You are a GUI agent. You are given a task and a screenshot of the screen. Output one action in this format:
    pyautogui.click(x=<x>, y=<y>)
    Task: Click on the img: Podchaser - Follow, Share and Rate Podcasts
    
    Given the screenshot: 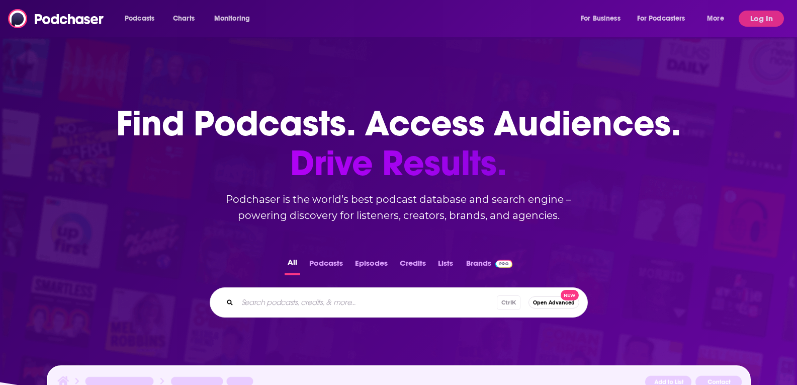 What is the action you would take?
    pyautogui.click(x=56, y=19)
    